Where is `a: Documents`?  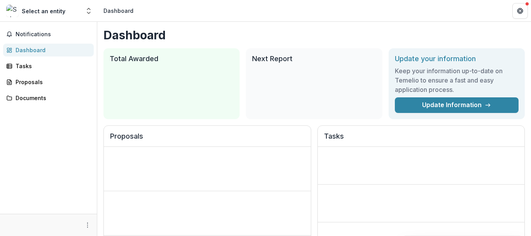
a: Documents is located at coordinates (48, 98).